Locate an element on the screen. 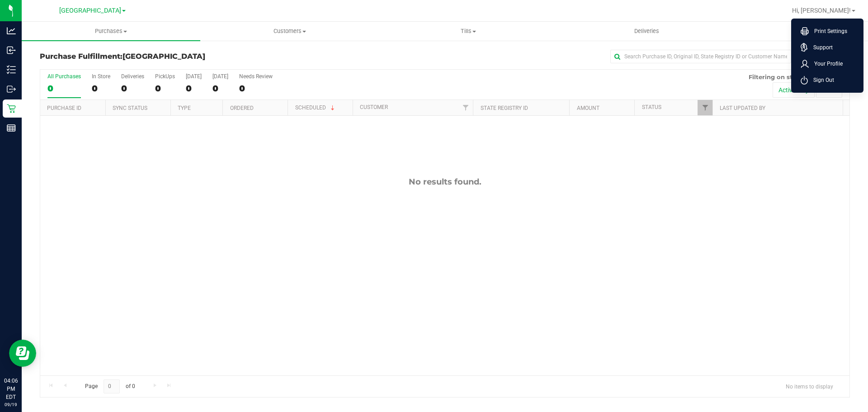 Image resolution: width=868 pixels, height=412 pixels. button: Active only is located at coordinates (793, 90).